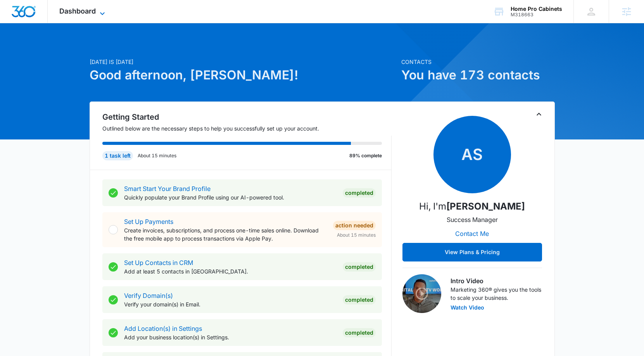 The width and height of the screenshot is (644, 356). What do you see at coordinates (167, 189) in the screenshot?
I see `a: Smart Start Your Brand Profile` at bounding box center [167, 189].